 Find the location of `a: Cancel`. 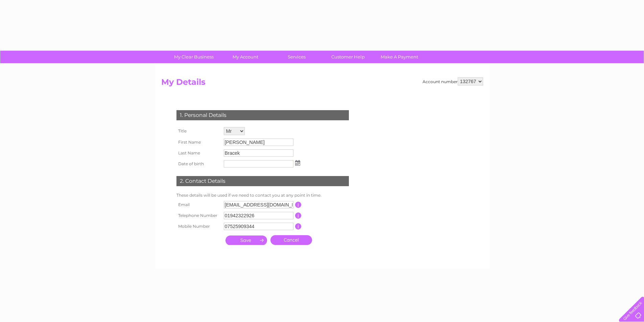

a: Cancel is located at coordinates (291, 240).